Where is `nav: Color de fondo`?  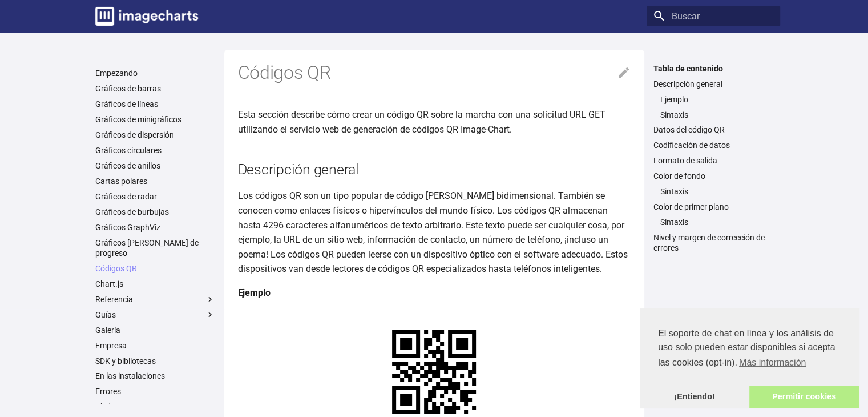
nav: Color de fondo is located at coordinates (713, 191).